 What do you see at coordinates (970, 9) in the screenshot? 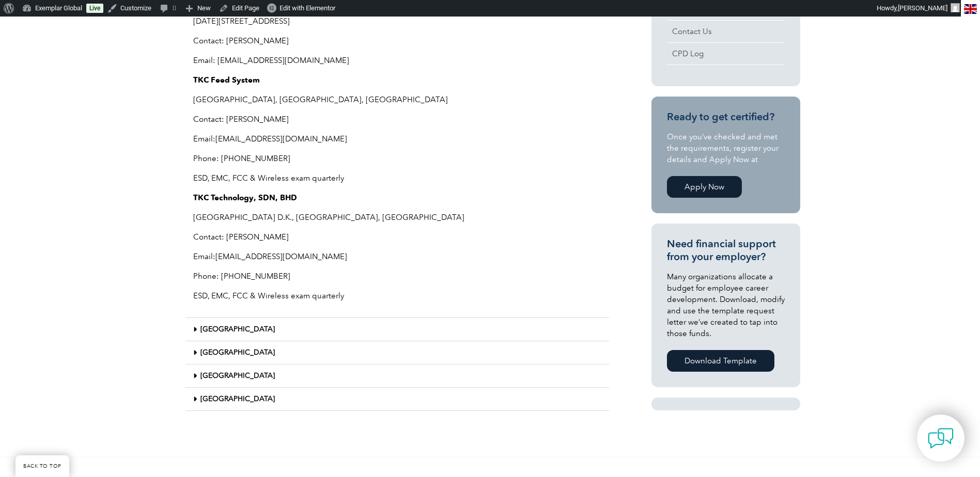
I see `img: en` at bounding box center [970, 9].